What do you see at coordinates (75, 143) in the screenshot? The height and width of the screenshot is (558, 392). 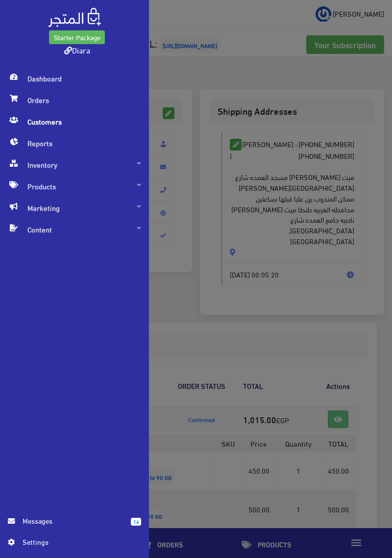 I see `span: Reports` at bounding box center [75, 143].